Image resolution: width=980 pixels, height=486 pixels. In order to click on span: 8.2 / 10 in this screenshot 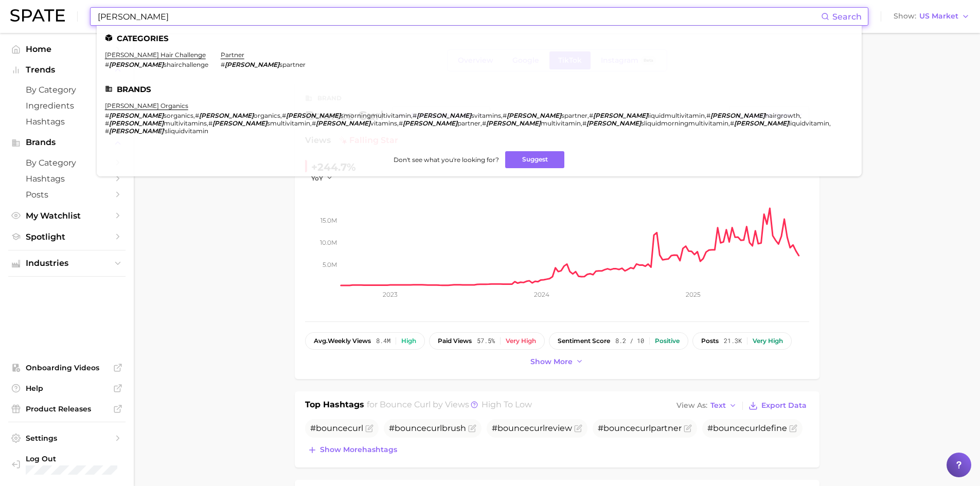, I will do `click(630, 341)`.